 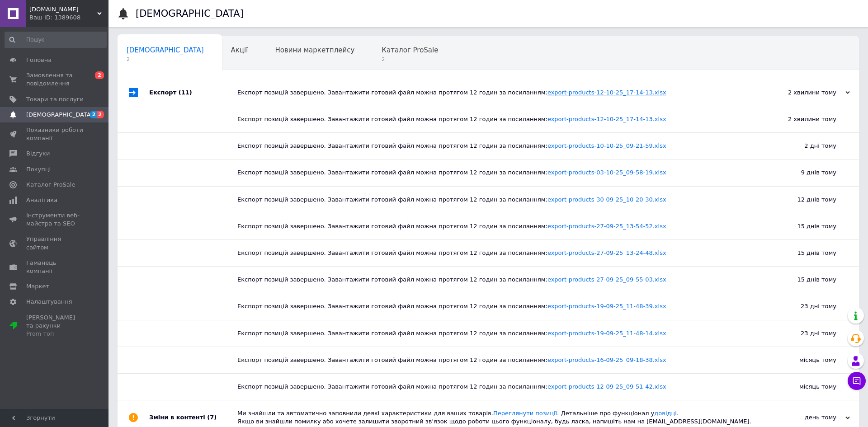 What do you see at coordinates (607, 253) in the screenshot?
I see `a: export-products-27-09-25_13-24-48.xlsx` at bounding box center [607, 253].